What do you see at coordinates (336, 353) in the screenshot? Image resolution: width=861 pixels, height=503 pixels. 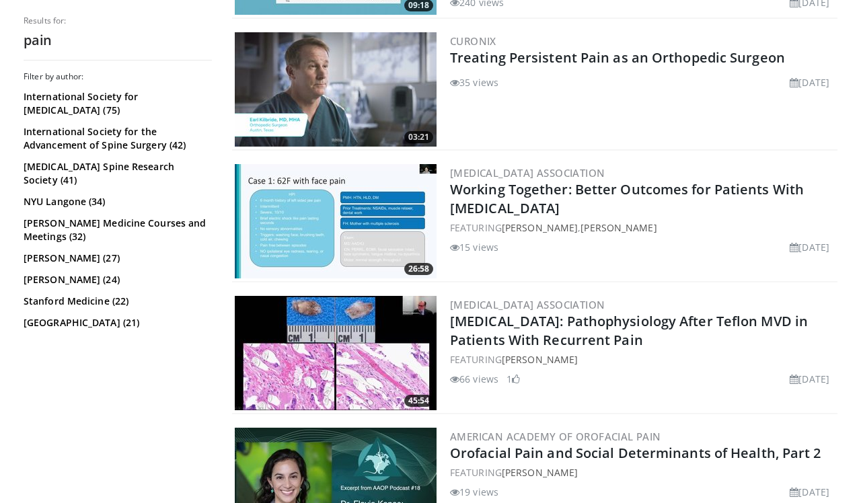 I see `img: c6176feb-f2c0-4545-bce0-d02e49c292e7.300x170_q85_crop-smart_upscale.jpg` at bounding box center [336, 353].